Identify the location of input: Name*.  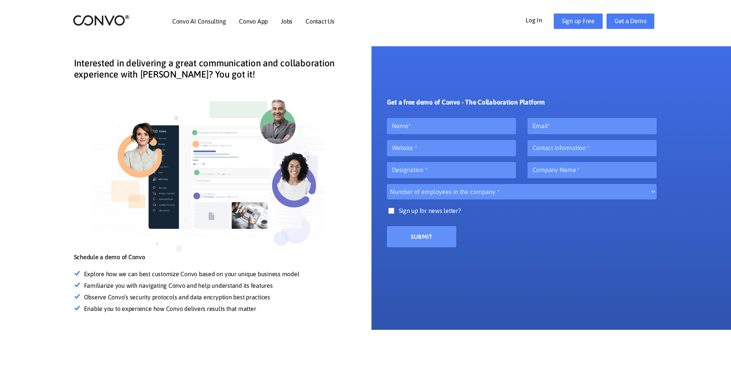
(452, 126).